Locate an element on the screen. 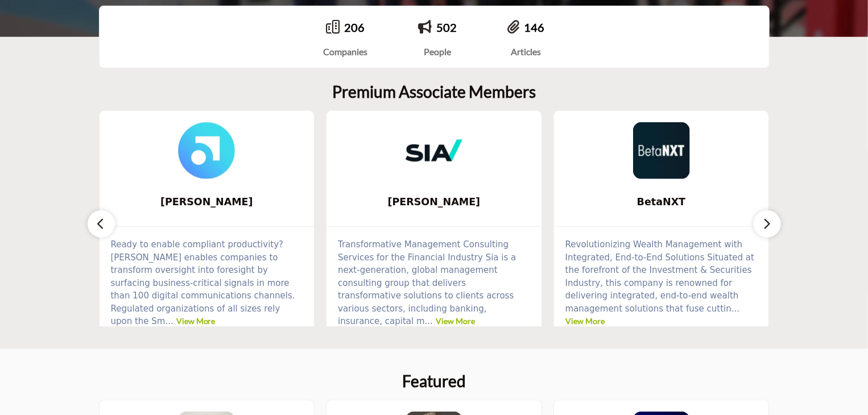  div: Articles is located at coordinates (525, 52).